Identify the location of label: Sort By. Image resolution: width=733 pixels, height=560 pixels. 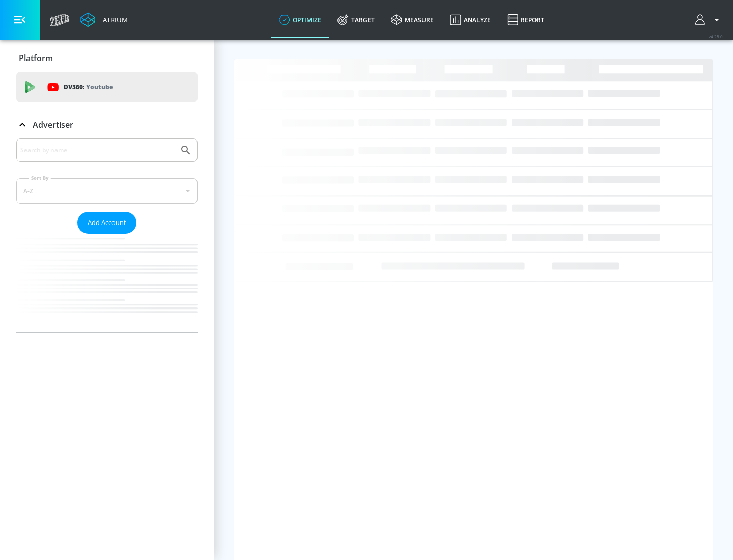
(40, 178).